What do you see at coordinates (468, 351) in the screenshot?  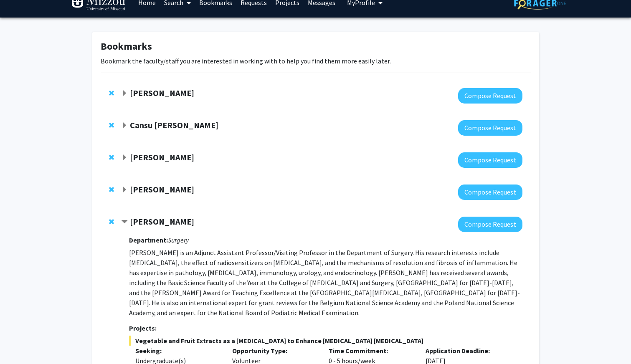 I see `p: Application Deadline:` at bounding box center [468, 351].